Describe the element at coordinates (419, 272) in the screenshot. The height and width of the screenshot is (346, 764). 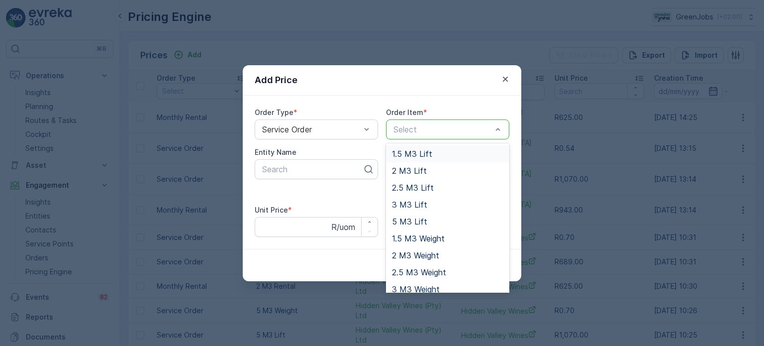
I see `span: 2.5 M3 Weight` at that location.